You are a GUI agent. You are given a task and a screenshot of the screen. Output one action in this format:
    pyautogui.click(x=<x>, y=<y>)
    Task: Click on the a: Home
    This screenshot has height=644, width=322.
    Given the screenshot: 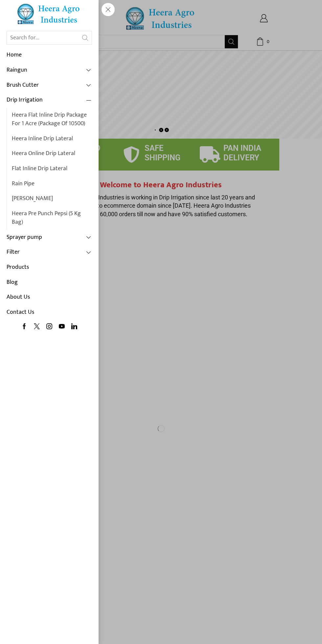 What is the action you would take?
    pyautogui.click(x=49, y=55)
    